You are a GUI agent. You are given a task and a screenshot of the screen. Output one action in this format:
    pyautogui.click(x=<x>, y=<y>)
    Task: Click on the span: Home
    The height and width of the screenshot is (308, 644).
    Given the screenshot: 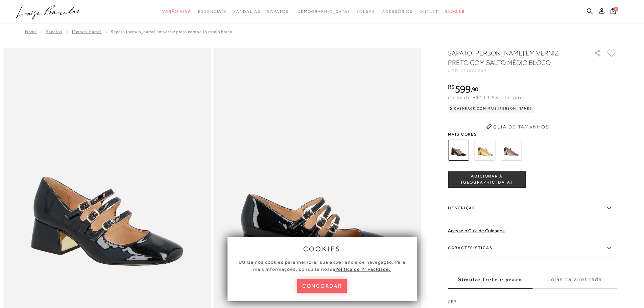 What is the action you would take?
    pyautogui.click(x=31, y=32)
    